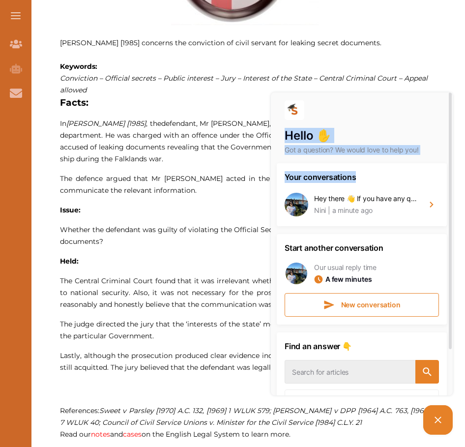 The height and width of the screenshot is (447, 465). What do you see at coordinates (120, 120) in the screenshot?
I see `div: a minute ago` at bounding box center [120, 120].